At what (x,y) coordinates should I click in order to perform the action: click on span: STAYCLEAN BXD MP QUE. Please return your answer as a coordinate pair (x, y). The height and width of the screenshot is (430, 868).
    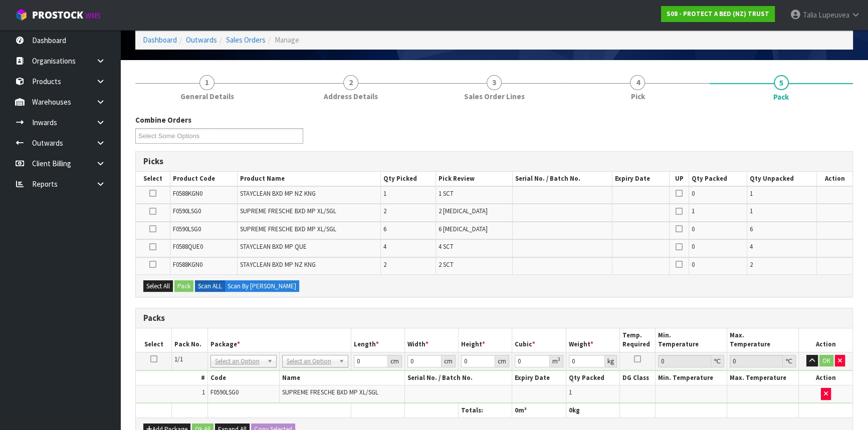
    Looking at the image, I should click on (273, 246).